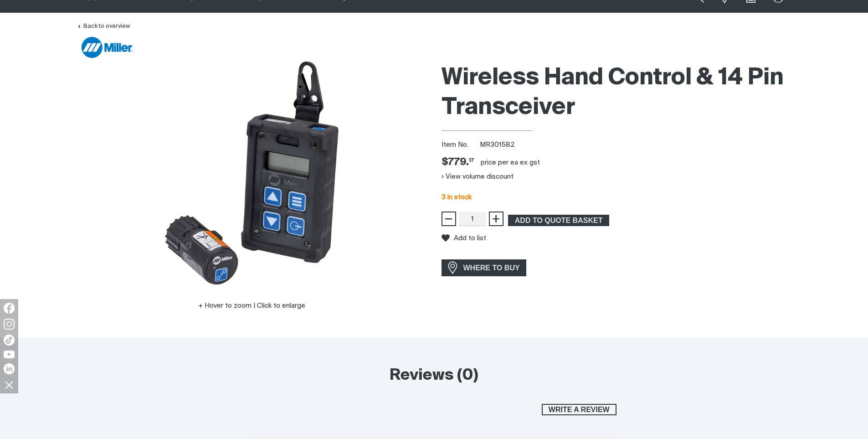 Image resolution: width=868 pixels, height=439 pixels. Describe the element at coordinates (492, 268) in the screenshot. I see `span: WHERE TO BUY` at that location.